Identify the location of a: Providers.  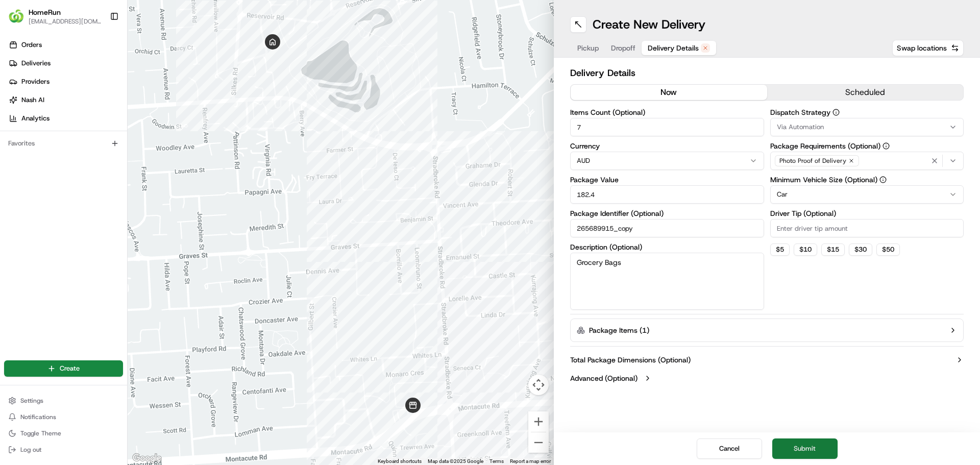
(65, 82).